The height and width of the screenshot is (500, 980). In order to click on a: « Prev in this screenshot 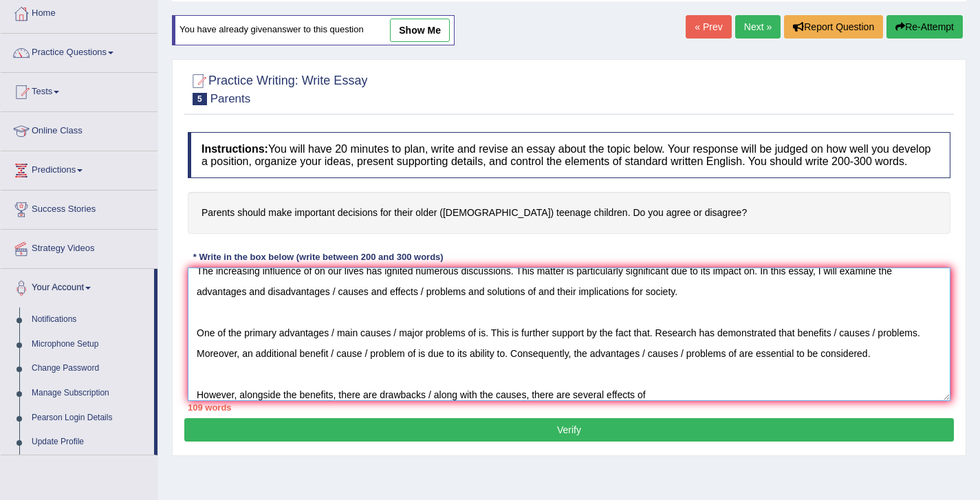, I will do `click(708, 27)`.